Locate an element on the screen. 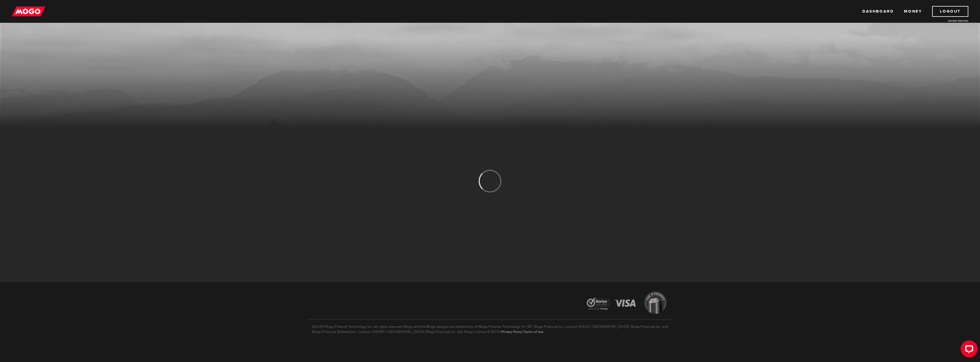 The width and height of the screenshot is (980, 362). img: legal-icons-92a2ffecb4d32d839781d1b4e4802d7b.png is located at coordinates (627, 303).